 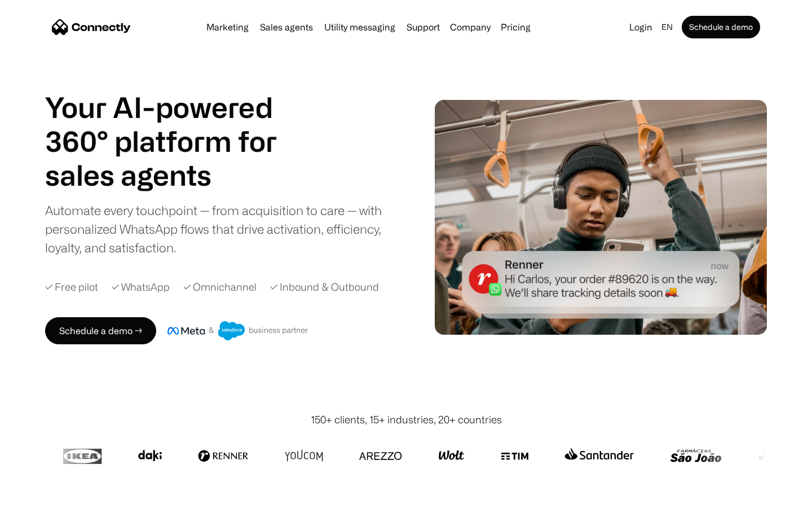 I want to click on div: ✓ Inbound & Outbound, so click(x=324, y=286).